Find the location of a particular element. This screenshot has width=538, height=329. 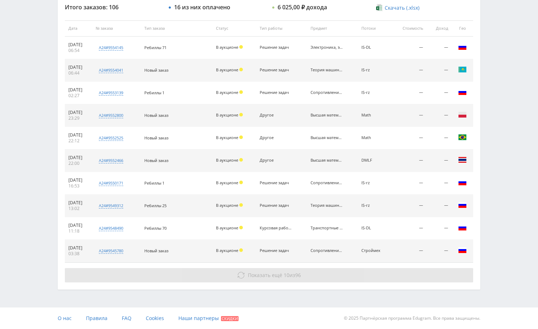

th: Дата is located at coordinates (78, 28).